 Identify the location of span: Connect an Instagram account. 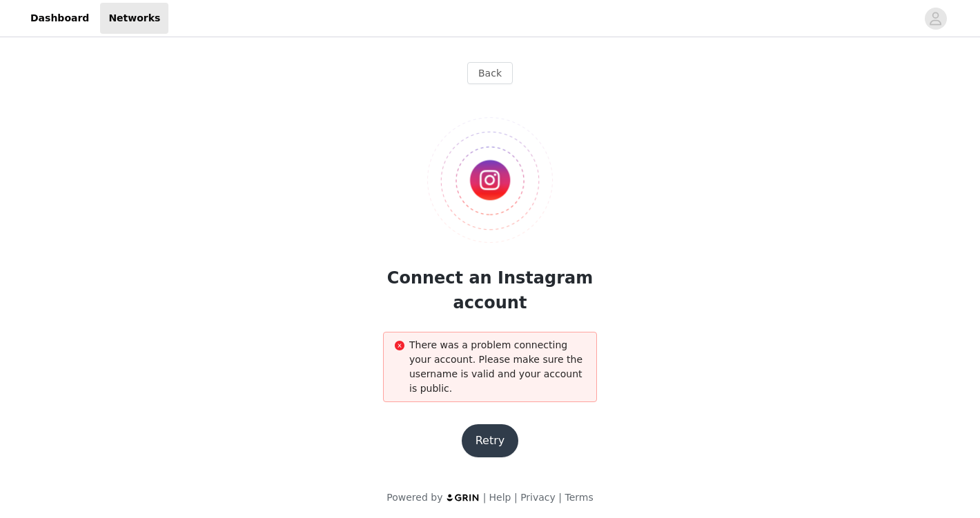
(490, 290).